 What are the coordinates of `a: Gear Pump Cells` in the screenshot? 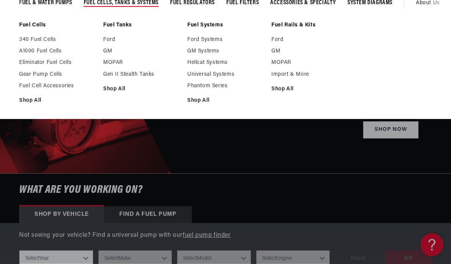 It's located at (57, 75).